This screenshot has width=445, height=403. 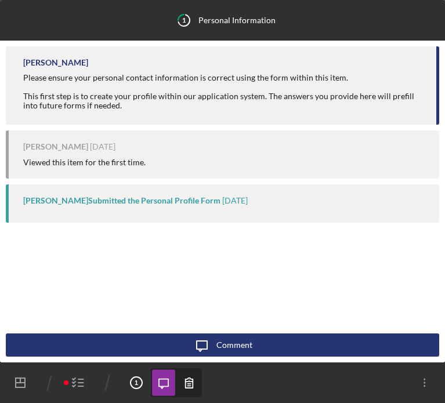 I want to click on button: Comment, so click(x=222, y=345).